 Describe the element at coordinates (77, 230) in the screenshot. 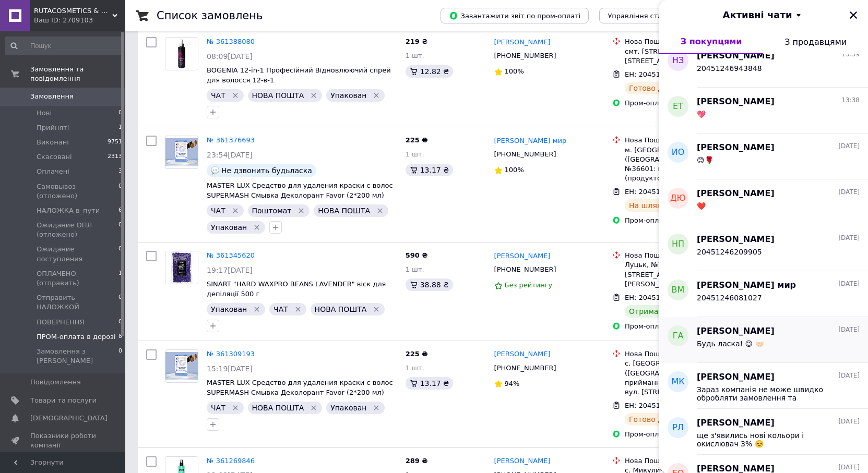

I see `span: Ожидание ОПЛ (отложено)` at that location.